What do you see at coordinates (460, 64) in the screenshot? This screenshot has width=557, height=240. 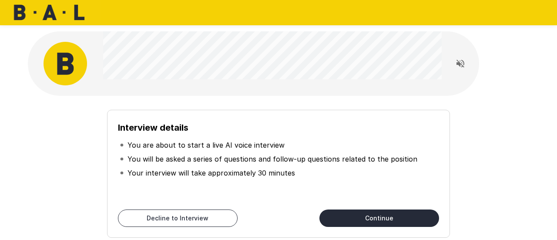 I see `button: Read questions aloud` at bounding box center [460, 64].